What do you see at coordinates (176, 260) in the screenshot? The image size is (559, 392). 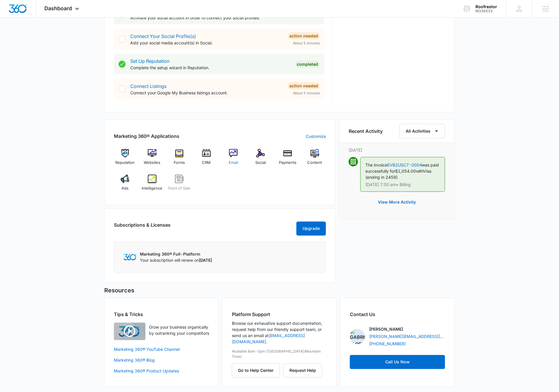 I see `p: Your subscription will renew on` at bounding box center [176, 260].